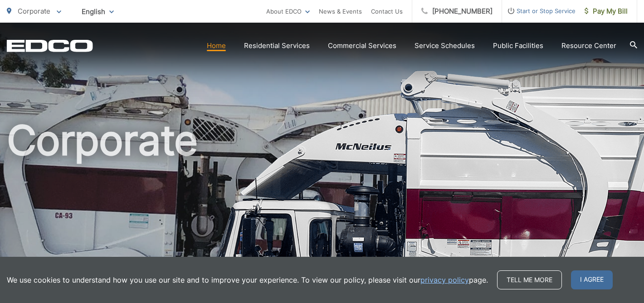 The width and height of the screenshot is (644, 303). Describe the element at coordinates (362, 46) in the screenshot. I see `a: Commercial Services` at that location.